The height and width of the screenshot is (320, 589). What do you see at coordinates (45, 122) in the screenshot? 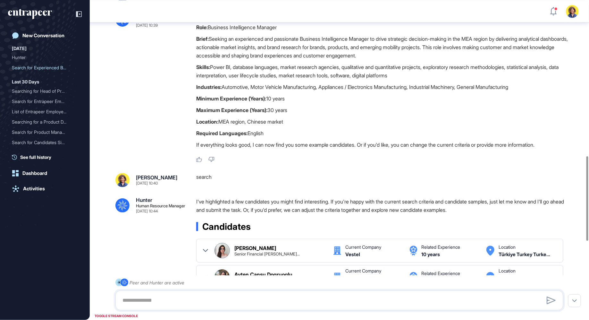
I see `div: Searching for a Product Director or Head of Product for AI Team Specializing in AI Agents` at bounding box center [45, 122].